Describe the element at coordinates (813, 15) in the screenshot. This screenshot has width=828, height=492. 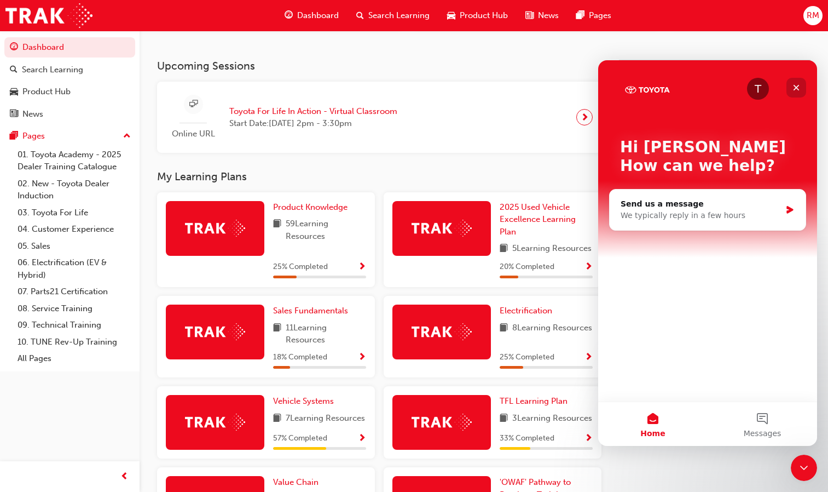
I see `span: RM` at that location.